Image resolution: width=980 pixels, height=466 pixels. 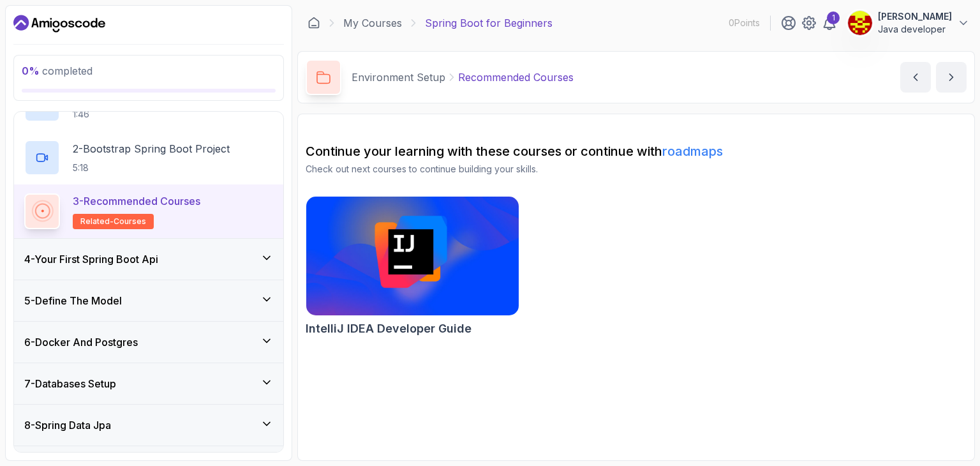 I want to click on p: 2 - Bootstrap Spring Boot Project, so click(x=151, y=148).